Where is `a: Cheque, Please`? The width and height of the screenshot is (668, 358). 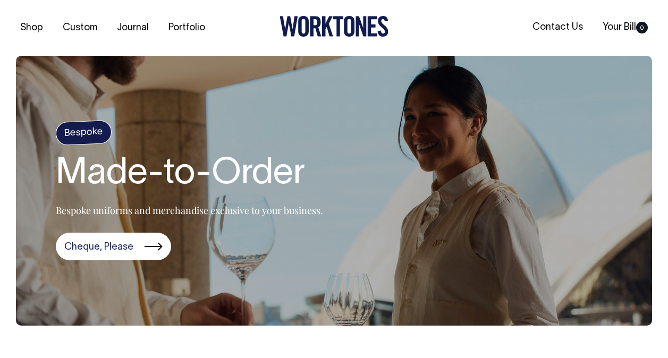 a: Cheque, Please is located at coordinates (113, 247).